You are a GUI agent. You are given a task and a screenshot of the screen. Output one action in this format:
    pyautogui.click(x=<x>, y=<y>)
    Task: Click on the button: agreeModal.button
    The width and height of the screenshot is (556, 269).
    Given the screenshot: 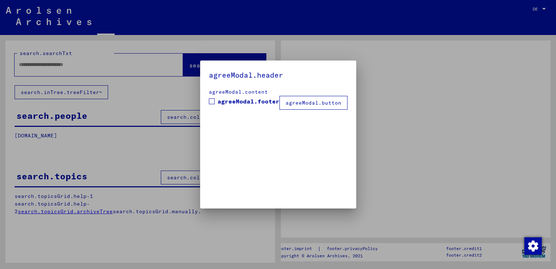 What is the action you would take?
    pyautogui.click(x=313, y=103)
    